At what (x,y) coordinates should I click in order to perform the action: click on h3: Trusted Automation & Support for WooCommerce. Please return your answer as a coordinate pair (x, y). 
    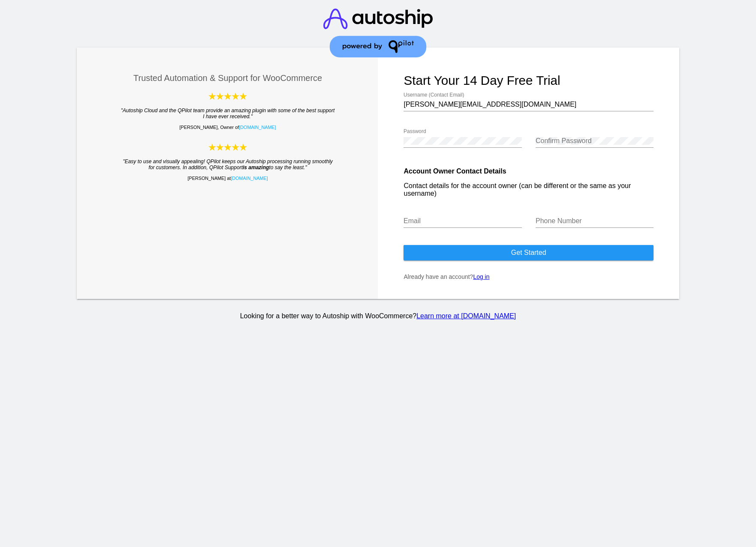
    Looking at the image, I should click on (228, 78).